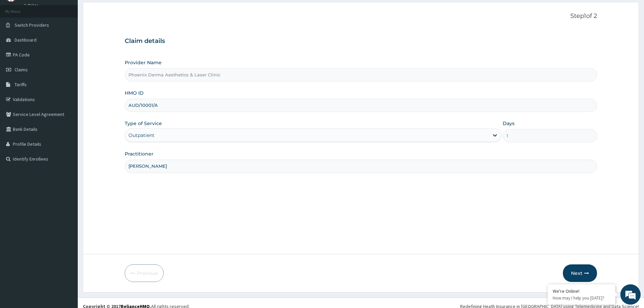 The image size is (644, 308). Describe the element at coordinates (581, 291) in the screenshot. I see `div: We're Online!` at that location.